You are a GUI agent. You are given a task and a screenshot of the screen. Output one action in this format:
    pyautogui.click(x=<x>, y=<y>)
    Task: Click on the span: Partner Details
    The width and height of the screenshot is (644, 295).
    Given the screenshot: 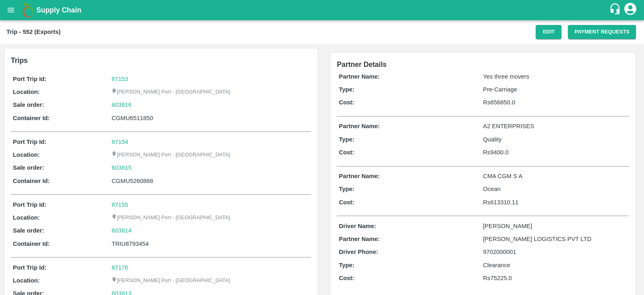 What is the action you would take?
    pyautogui.click(x=362, y=65)
    